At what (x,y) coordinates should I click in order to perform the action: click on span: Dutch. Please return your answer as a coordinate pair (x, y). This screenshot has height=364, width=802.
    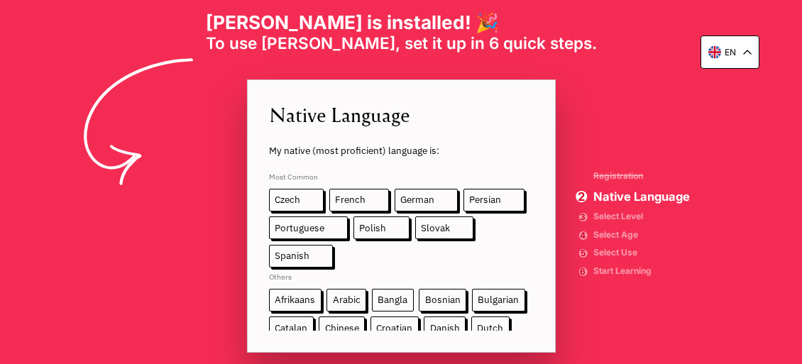
    Looking at the image, I should click on (491, 328).